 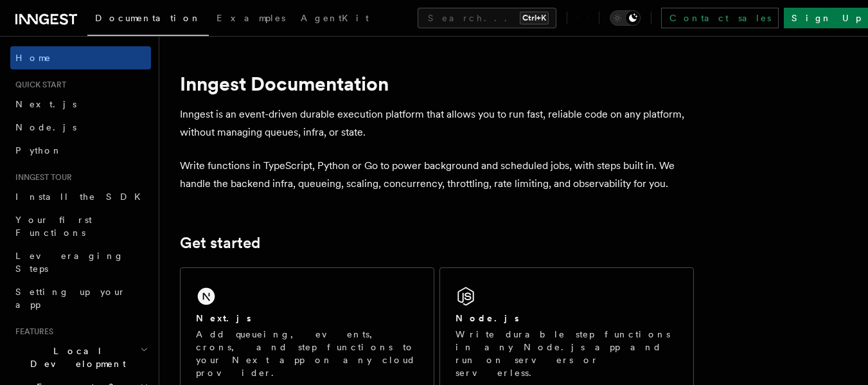 I want to click on button: Local Development, so click(x=80, y=358).